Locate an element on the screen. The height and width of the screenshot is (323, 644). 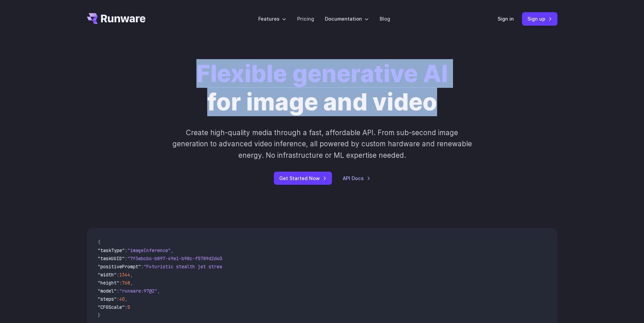
span: "taskType" is located at coordinates (111, 250).